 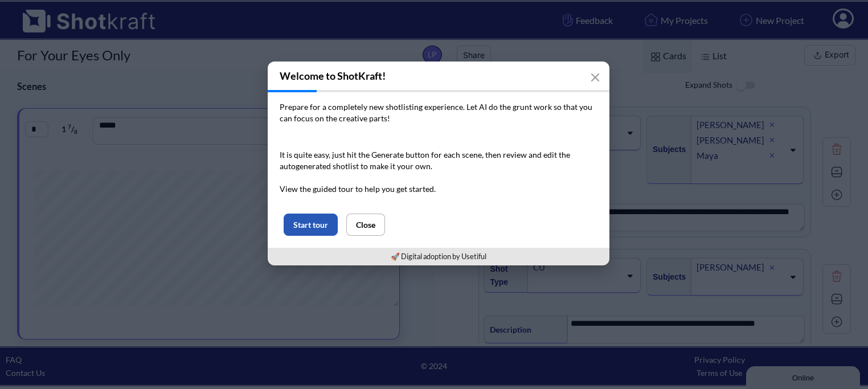 I want to click on button: Close, so click(x=366, y=225).